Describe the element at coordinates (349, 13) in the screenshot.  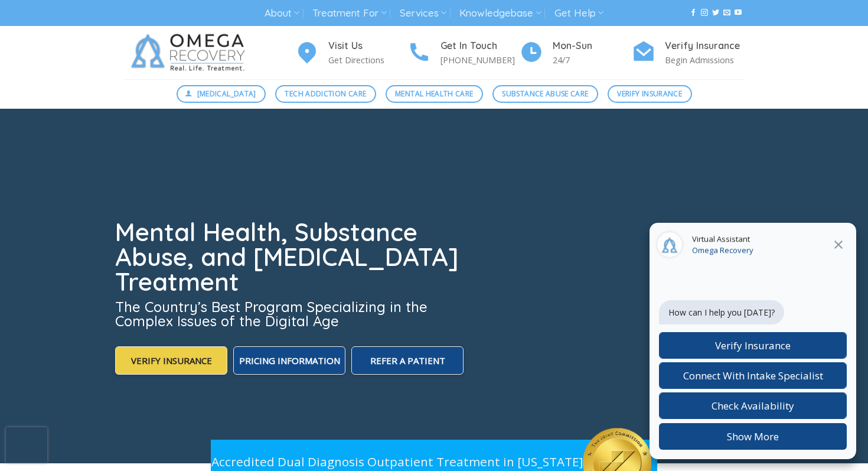
I see `a: Treatment For` at that location.